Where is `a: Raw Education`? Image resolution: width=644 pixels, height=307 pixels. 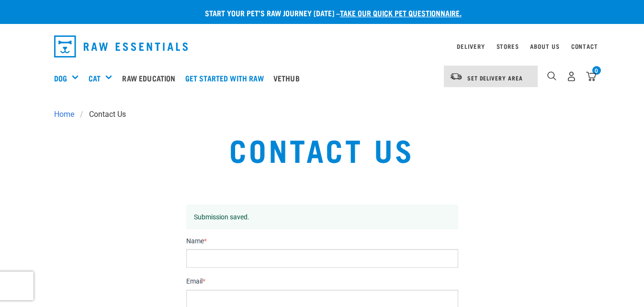 a: Raw Education is located at coordinates (150, 78).